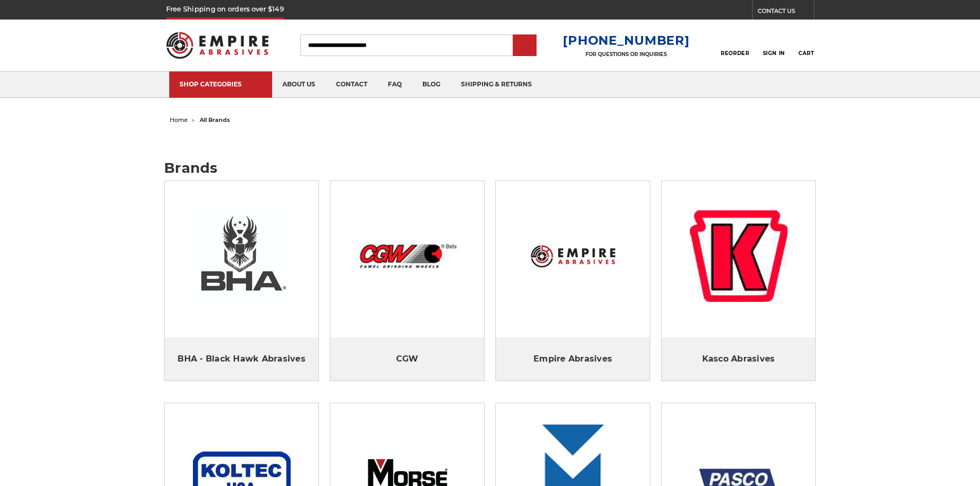 This screenshot has width=980, height=486. Describe the element at coordinates (735, 53) in the screenshot. I see `span: Reorder` at that location.